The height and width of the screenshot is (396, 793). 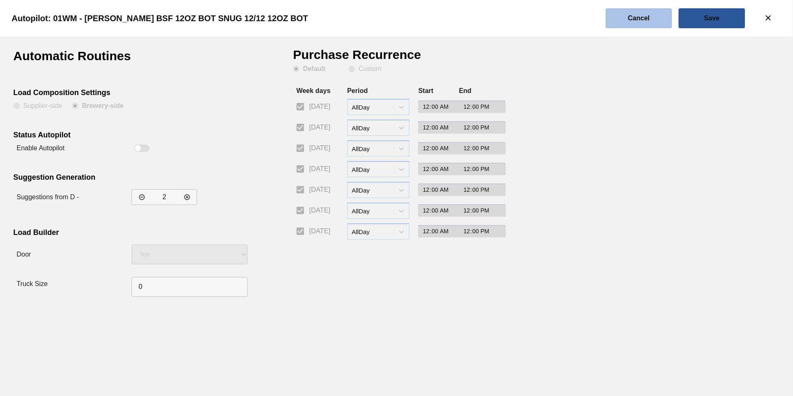 I want to click on div: Load Composition Settings, so click(x=128, y=94).